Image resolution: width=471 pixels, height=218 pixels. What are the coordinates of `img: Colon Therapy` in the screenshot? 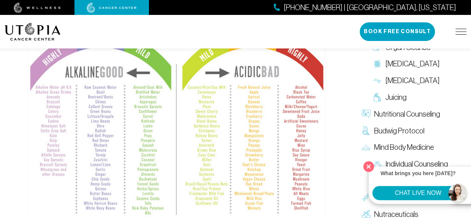 It's located at (377, 64).